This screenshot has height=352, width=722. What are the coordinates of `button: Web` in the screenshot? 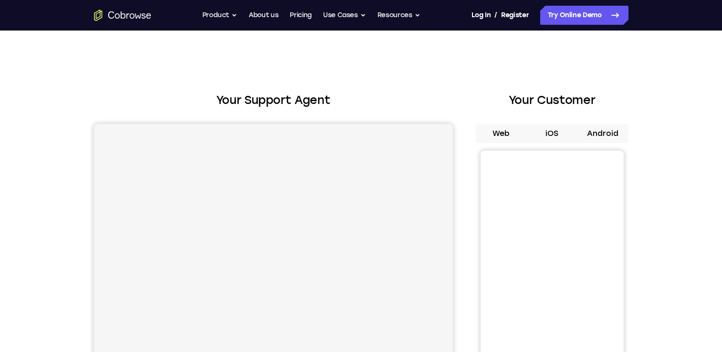 It's located at (501, 134).